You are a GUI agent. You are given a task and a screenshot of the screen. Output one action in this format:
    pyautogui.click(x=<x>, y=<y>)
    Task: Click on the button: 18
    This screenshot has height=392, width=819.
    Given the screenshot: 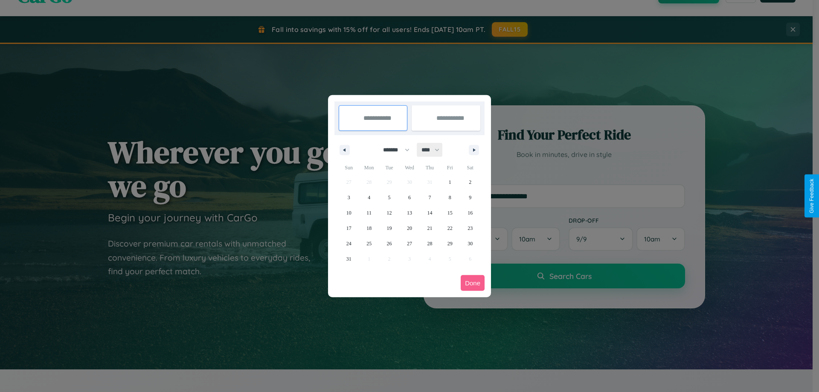 What is the action you would take?
    pyautogui.click(x=369, y=228)
    